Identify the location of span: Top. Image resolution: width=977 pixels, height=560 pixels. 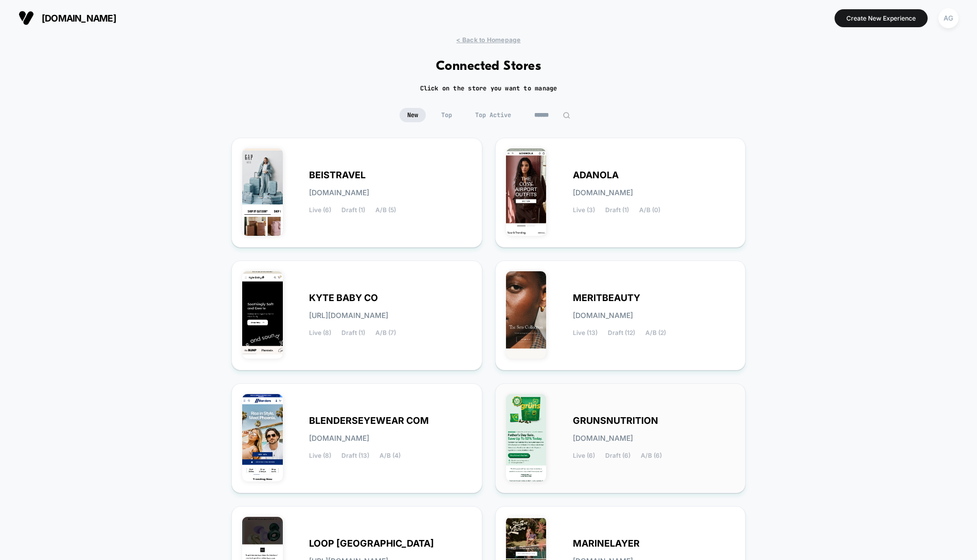
(446, 115).